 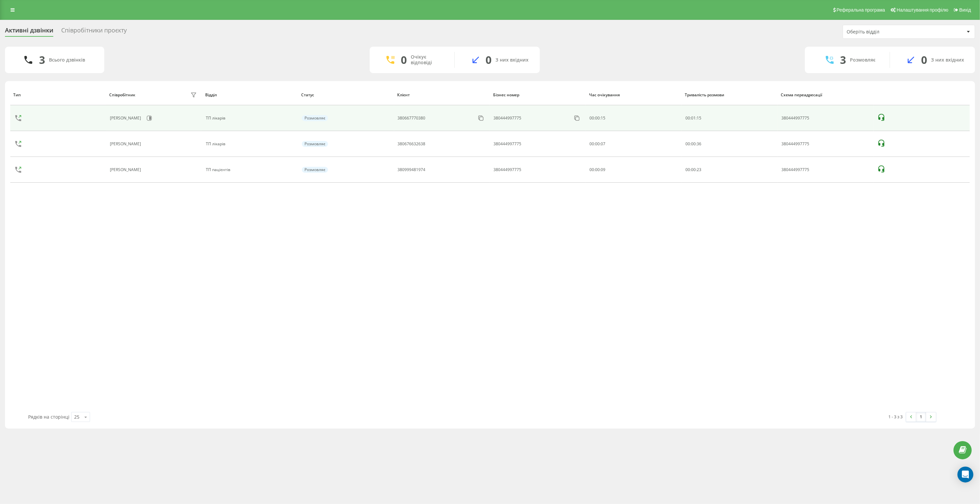 What do you see at coordinates (94, 32) in the screenshot?
I see `div: Співробітники проєкту` at bounding box center [94, 32].